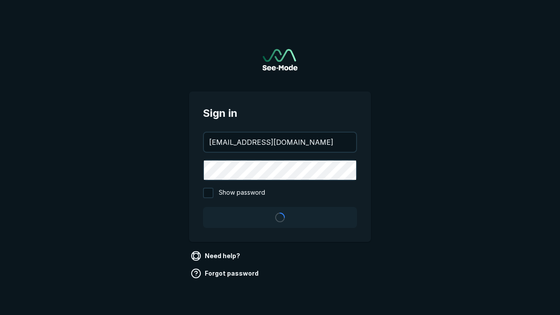 Image resolution: width=560 pixels, height=315 pixels. I want to click on span: Sign in, so click(280, 113).